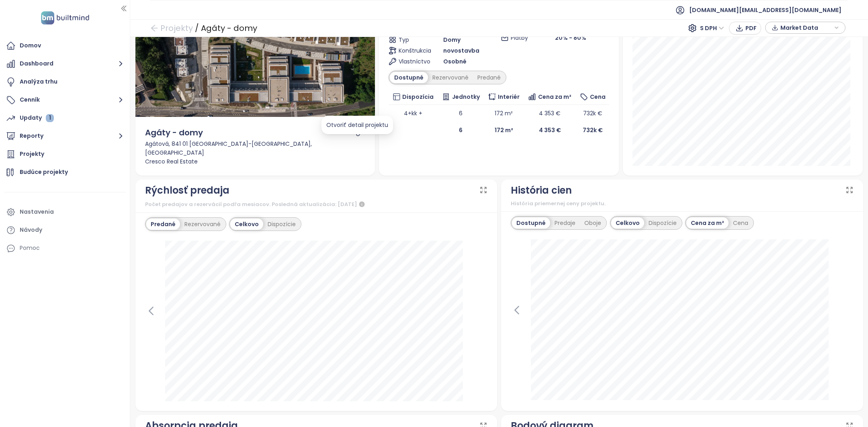 Image resolution: width=868 pixels, height=427 pixels. Describe the element at coordinates (751, 28) in the screenshot. I see `span: PDF` at that location.